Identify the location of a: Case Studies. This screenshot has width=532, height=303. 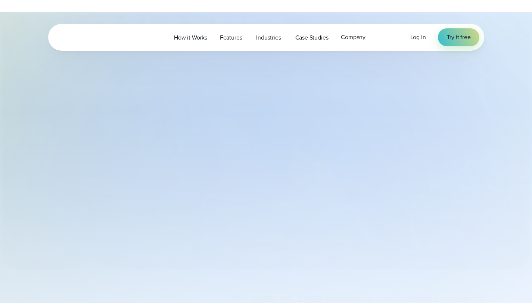
(312, 37).